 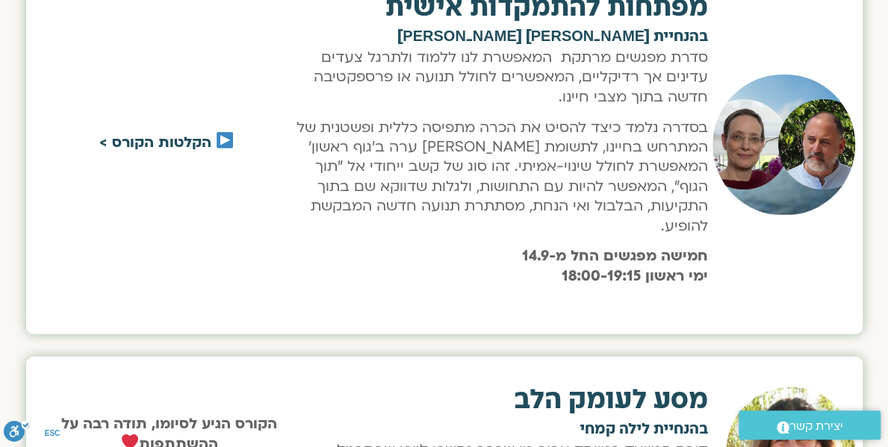 I want to click on a: הקלטות הקורס >, so click(x=155, y=143).